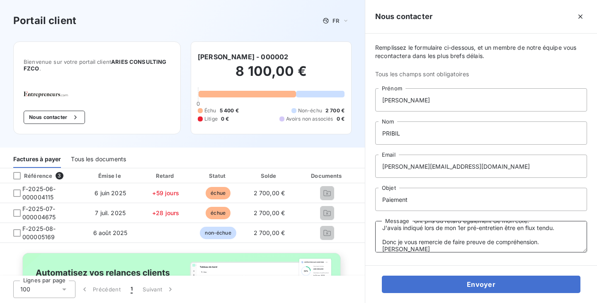 This screenshot has width=597, height=303. What do you see at coordinates (50, 95) in the screenshot?
I see `img: Company logo` at bounding box center [50, 95].